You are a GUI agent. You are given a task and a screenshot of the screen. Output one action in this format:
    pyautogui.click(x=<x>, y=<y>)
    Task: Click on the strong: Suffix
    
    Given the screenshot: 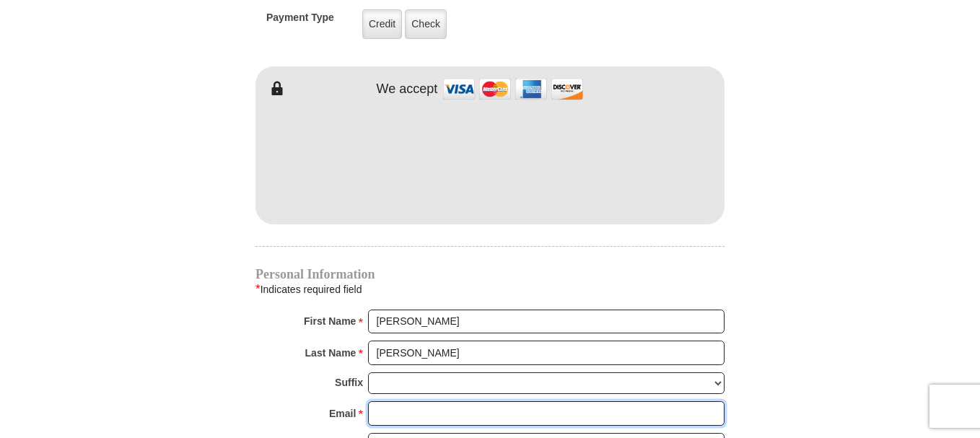 What is the action you would take?
    pyautogui.click(x=349, y=382)
    